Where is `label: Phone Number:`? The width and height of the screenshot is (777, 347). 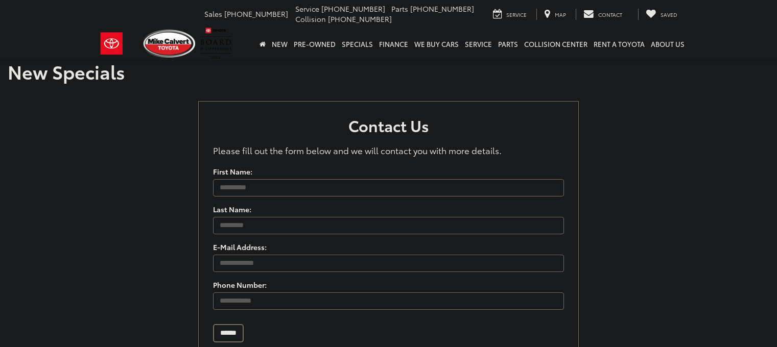
label: Phone Number: is located at coordinates (239, 285).